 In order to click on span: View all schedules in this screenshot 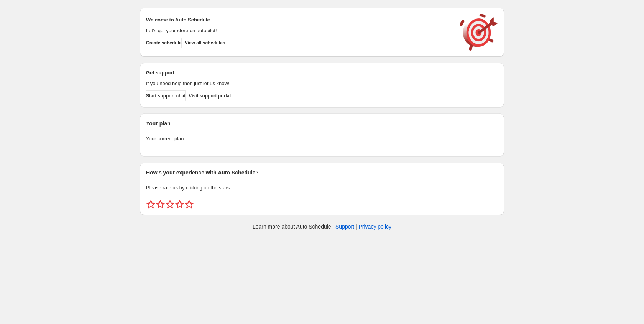, I will do `click(205, 43)`.